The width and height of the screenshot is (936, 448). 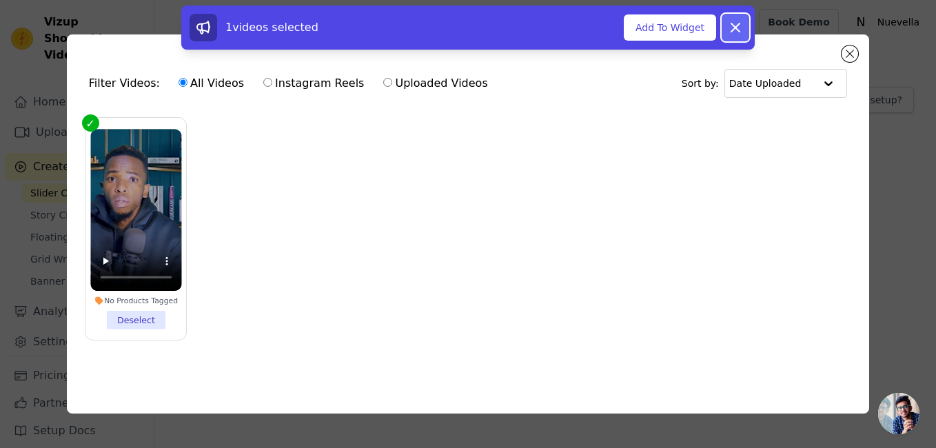 I want to click on a: Open chat, so click(x=898, y=413).